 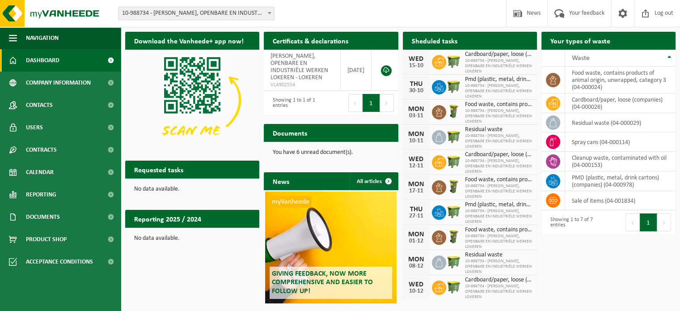 What do you see at coordinates (620, 161) in the screenshot?
I see `td: cleanup waste, contaminated with oil (04-000153)` at bounding box center [620, 161].